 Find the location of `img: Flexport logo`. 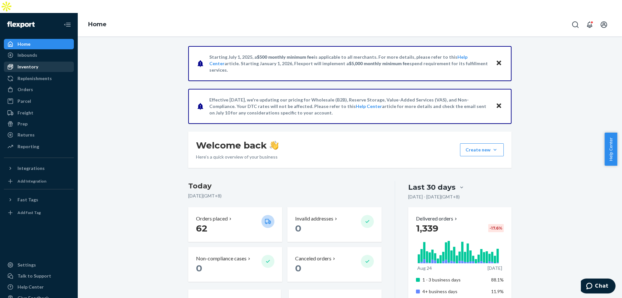

img: Flexport logo is located at coordinates (21, 25).